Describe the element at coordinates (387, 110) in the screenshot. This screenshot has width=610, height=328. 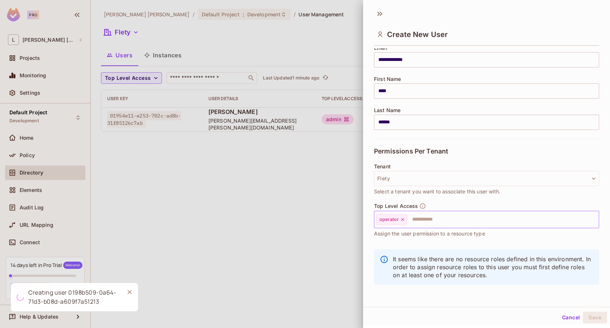
I see `span: Last Name` at that location.